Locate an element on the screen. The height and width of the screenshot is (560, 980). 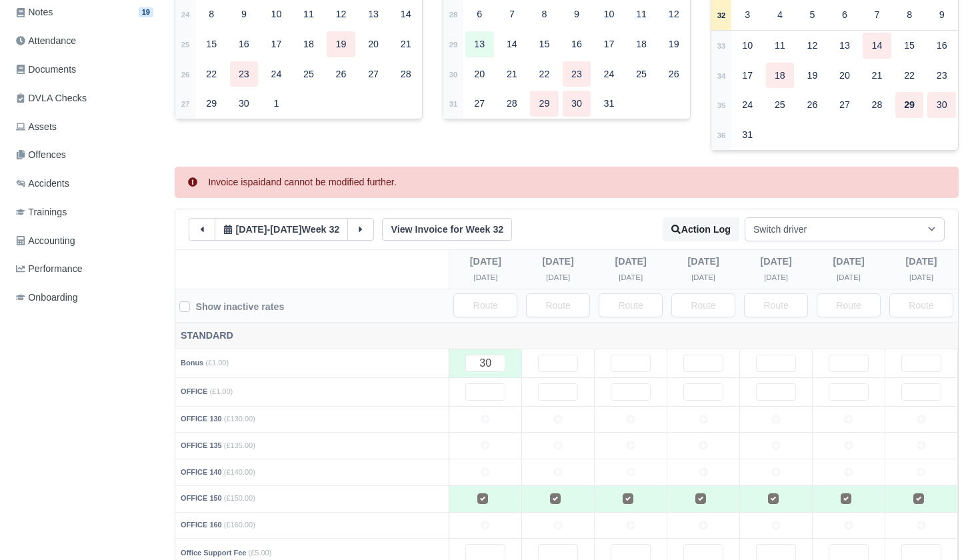
strong: paid is located at coordinates (257, 182).